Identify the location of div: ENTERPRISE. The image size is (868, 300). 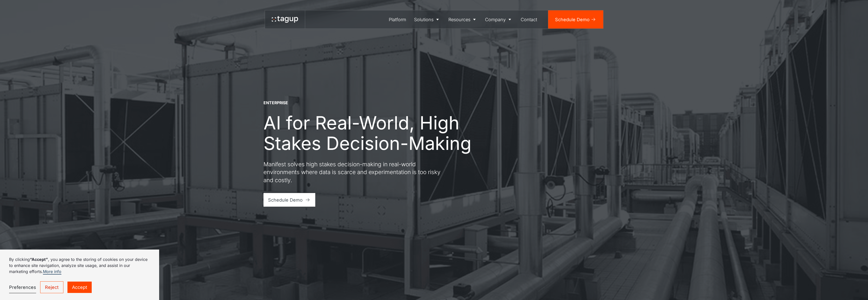
(276, 103).